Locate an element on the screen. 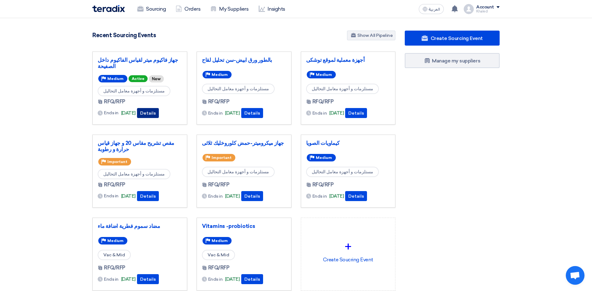 Image resolution: width=592 pixels, height=291 pixels. a: جهاز ميكروميتر-حمض كلوروخليك ثلاثى is located at coordinates (244, 143).